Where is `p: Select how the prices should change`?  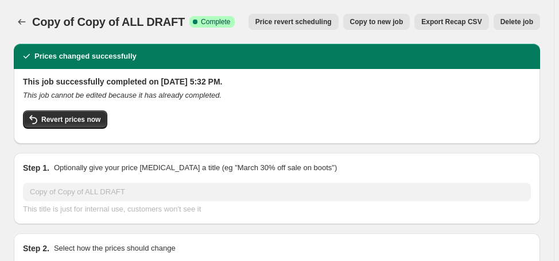
p: Select how the prices should change is located at coordinates (115, 248).